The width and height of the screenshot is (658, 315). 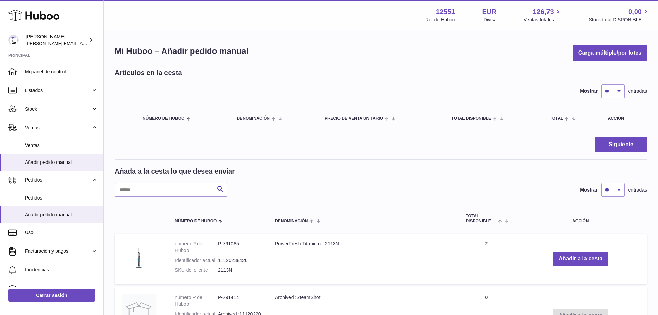 What do you see at coordinates (51, 295) in the screenshot?
I see `a: Cerrar sesión` at bounding box center [51, 295].